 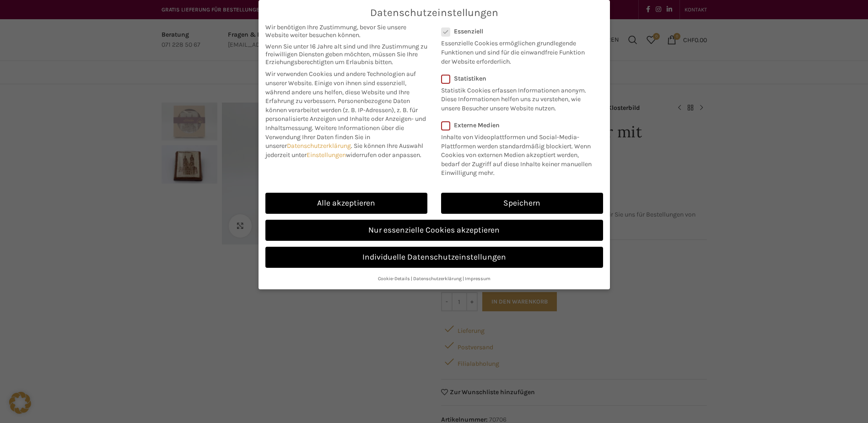 I want to click on a: Nur essenzielle Cookies akzeptieren, so click(x=434, y=230).